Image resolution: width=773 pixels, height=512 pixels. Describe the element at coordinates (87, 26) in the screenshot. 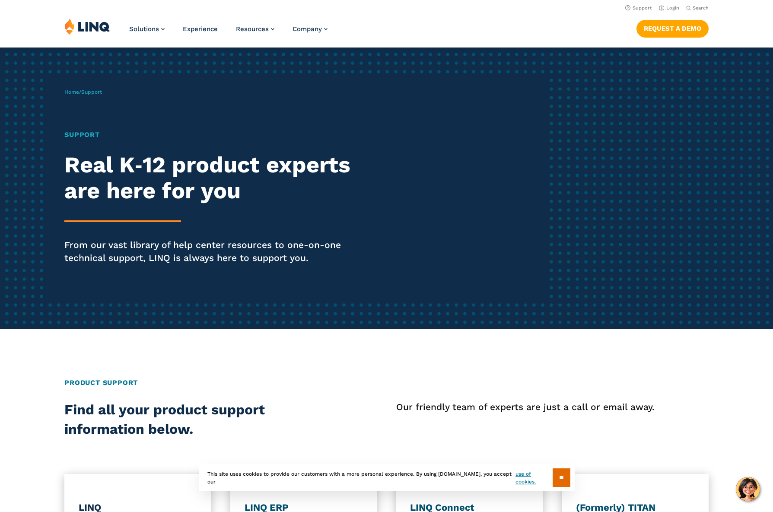

I see `img: LINQ | K‑12 Software` at that location.